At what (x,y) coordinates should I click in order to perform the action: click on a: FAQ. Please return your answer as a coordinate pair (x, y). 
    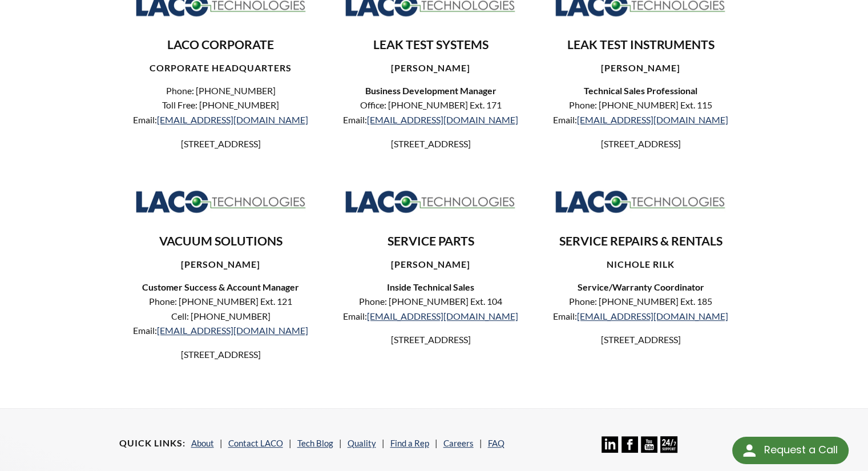
    Looking at the image, I should click on (496, 443).